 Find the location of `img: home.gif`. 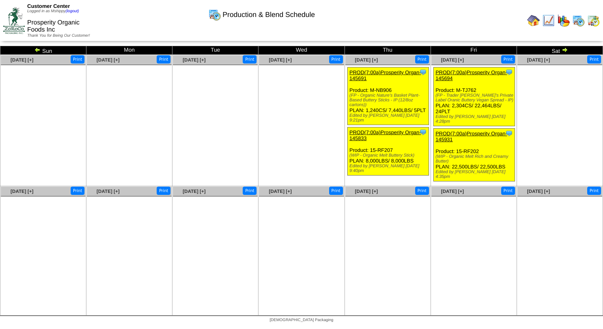

img: home.gif is located at coordinates (534, 21).